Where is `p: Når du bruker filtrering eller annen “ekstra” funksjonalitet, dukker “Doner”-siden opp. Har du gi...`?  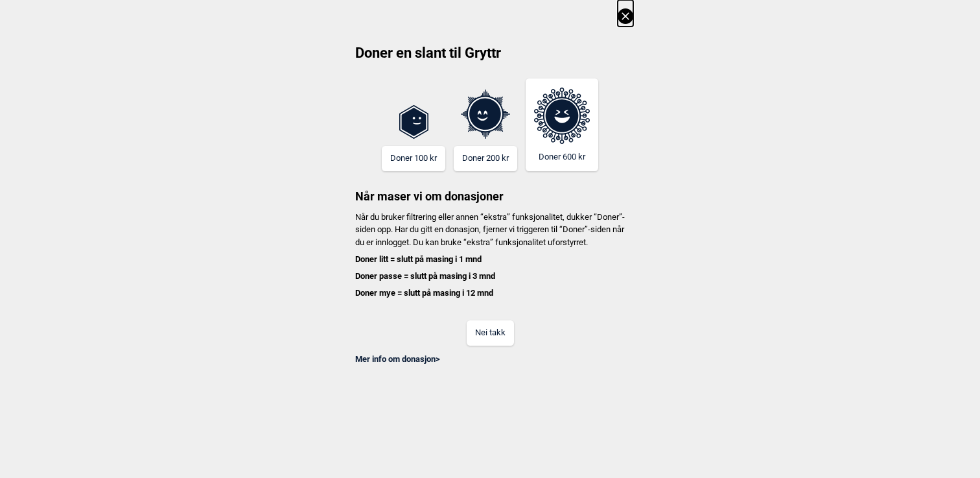 p: Når du bruker filtrering eller annen “ekstra” funksjonalitet, dukker “Doner”-siden opp. Har du gi... is located at coordinates (490, 255).